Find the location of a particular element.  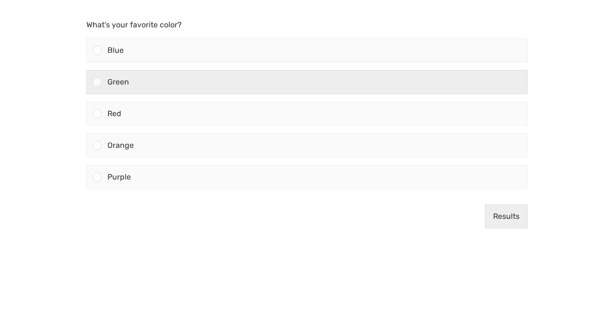

button: Results is located at coordinates (506, 216).